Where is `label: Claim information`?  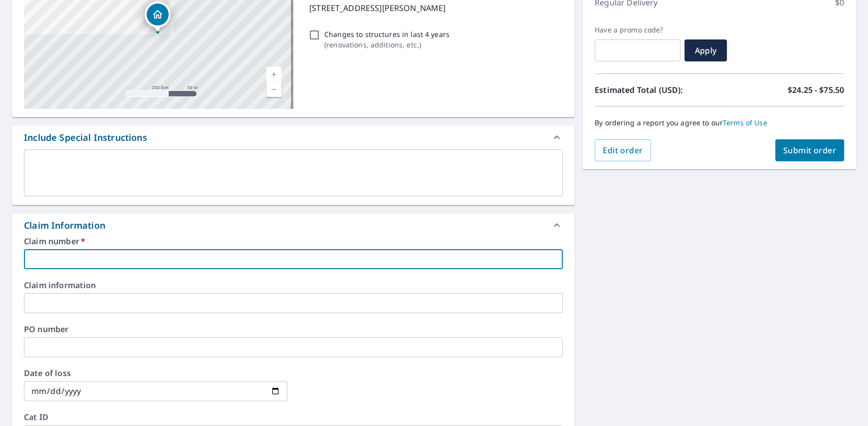
label: Claim information is located at coordinates (294, 285).